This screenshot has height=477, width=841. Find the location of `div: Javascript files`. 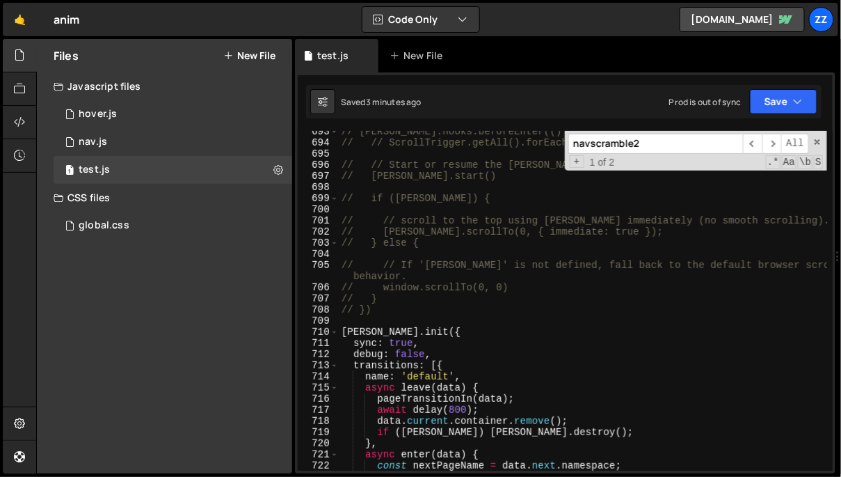

div: Javascript files is located at coordinates (164, 86).